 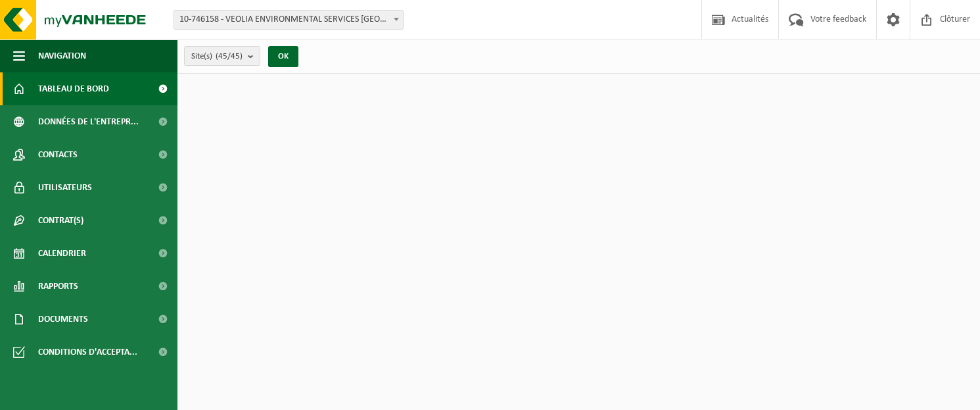 What do you see at coordinates (283, 56) in the screenshot?
I see `button: OK` at bounding box center [283, 56].